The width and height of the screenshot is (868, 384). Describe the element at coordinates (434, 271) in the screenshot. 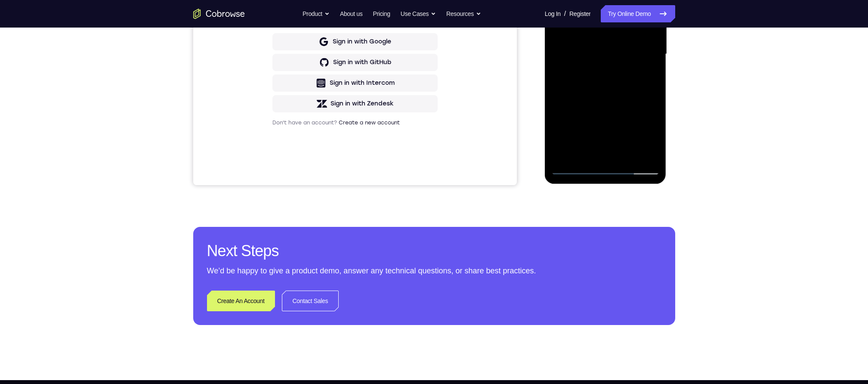

I see `p: We’d be happy to give a product demo, answer any technical questions, or share best practices.` at that location.